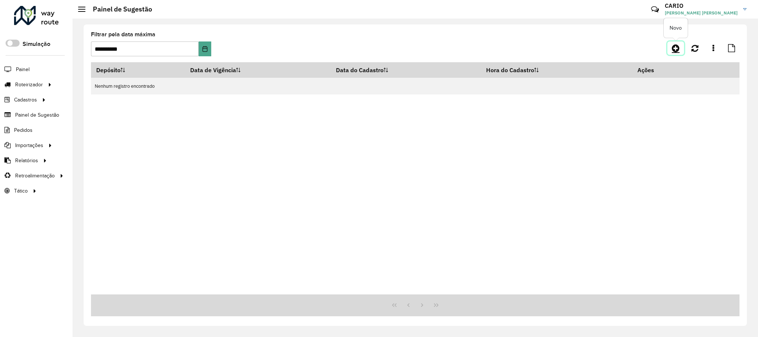 Image resolution: width=758 pixels, height=337 pixels. What do you see at coordinates (23, 130) in the screenshot?
I see `span: Pedidos` at bounding box center [23, 130].